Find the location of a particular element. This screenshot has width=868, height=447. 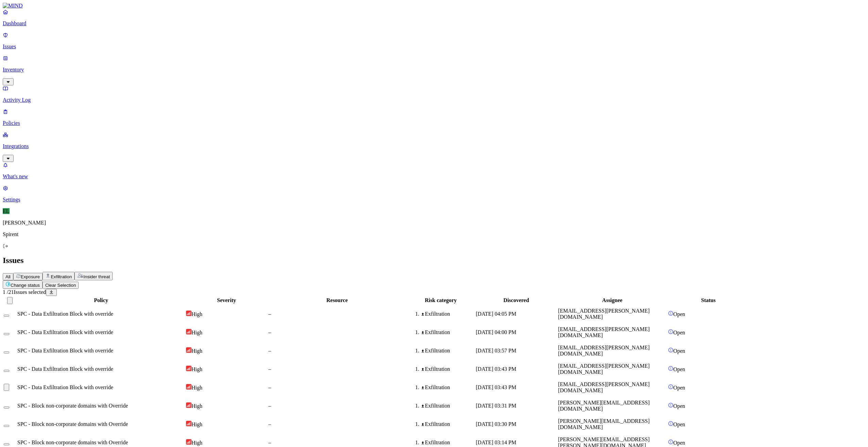

p: Policies is located at coordinates (434, 123).